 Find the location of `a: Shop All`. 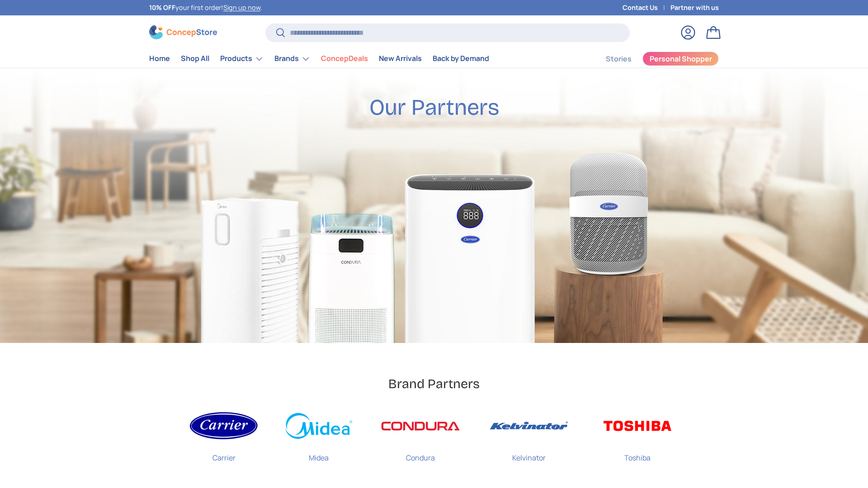

a: Shop All is located at coordinates (195, 58).